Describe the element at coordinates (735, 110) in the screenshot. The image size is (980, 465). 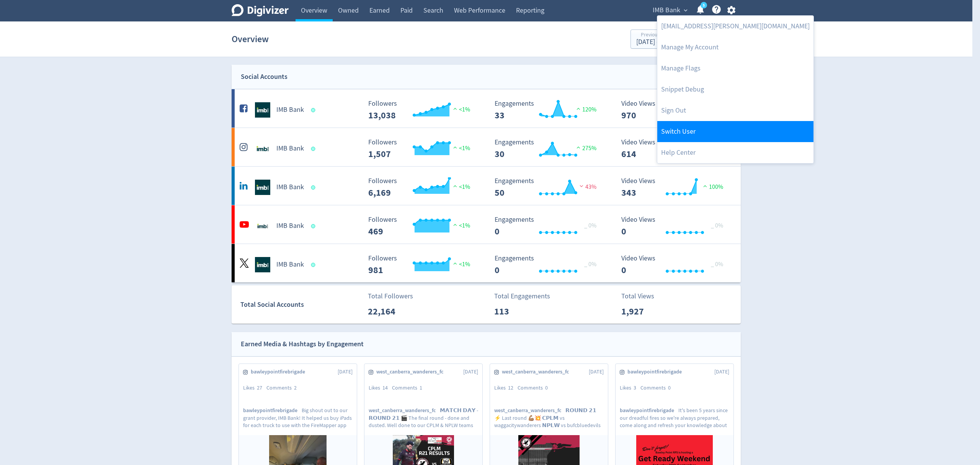
I see `a: Log out` at that location.